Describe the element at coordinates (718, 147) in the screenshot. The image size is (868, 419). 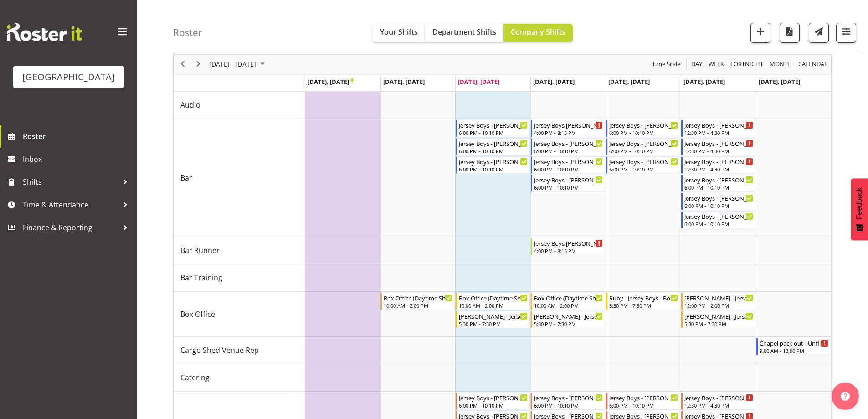
I see `div: Bar"s event - Jersey Boys - Dominique Vogler Begin From Saturday, September 27, 2025 at 12:30:00 ...` at that location.